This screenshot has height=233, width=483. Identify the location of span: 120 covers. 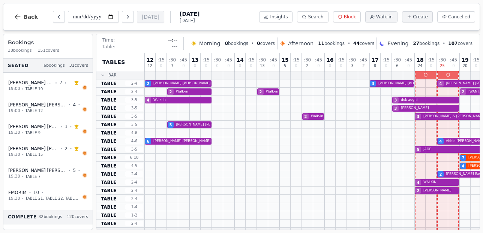
(77, 217).